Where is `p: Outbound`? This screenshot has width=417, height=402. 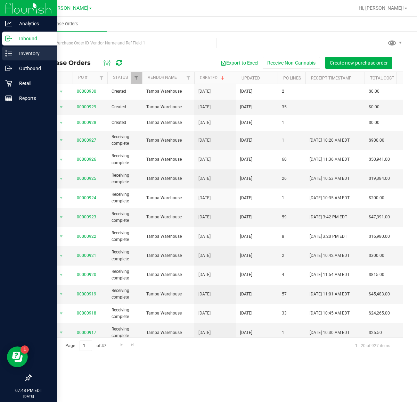 p: Outbound is located at coordinates (33, 68).